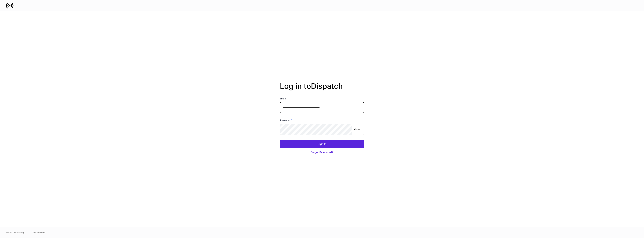  I want to click on h2: Log in to Dispatch, so click(322, 89).